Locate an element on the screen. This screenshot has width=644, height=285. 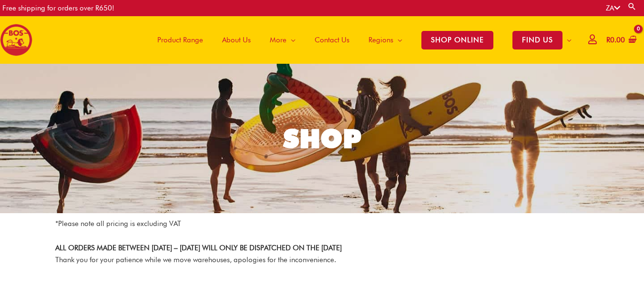
a: Regions is located at coordinates (385, 40).